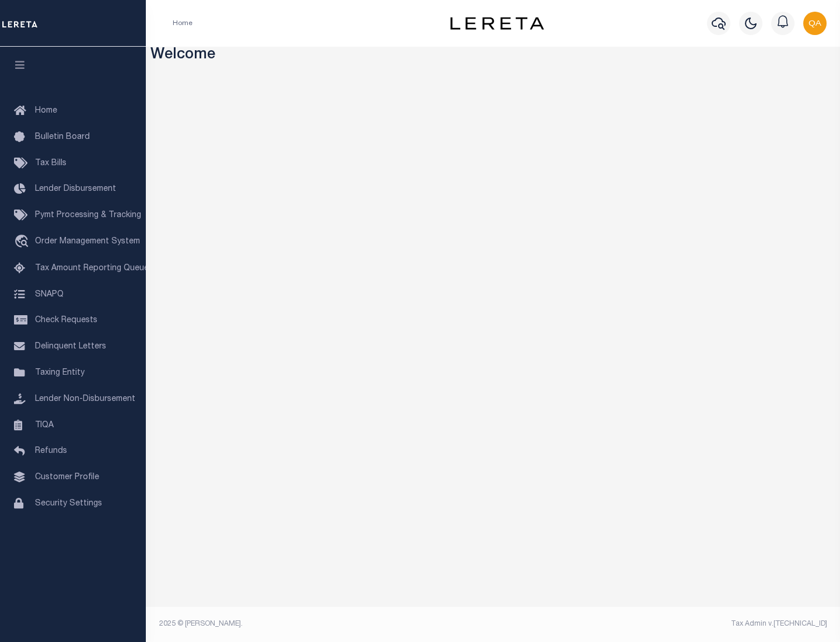 This screenshot has width=840, height=642. Describe the element at coordinates (51, 163) in the screenshot. I see `span: Tax Bills` at that location.